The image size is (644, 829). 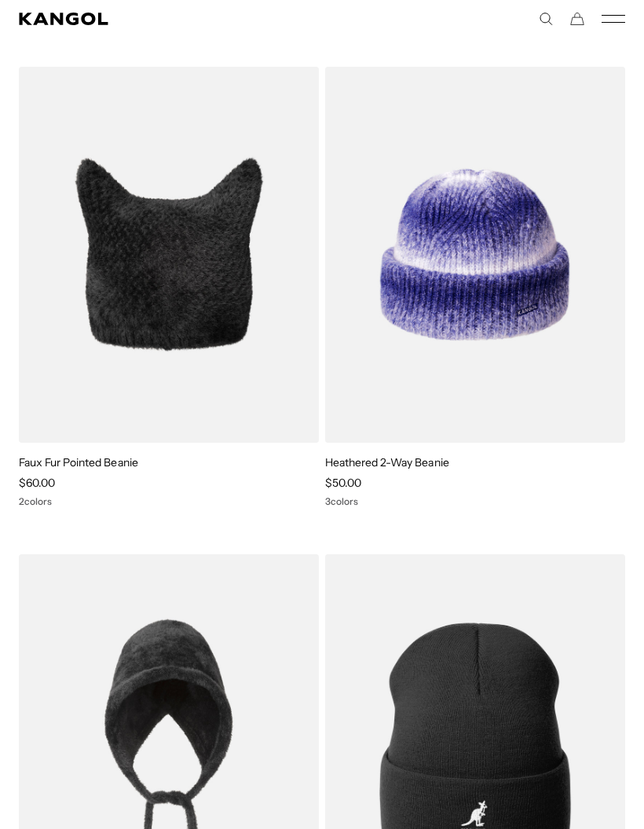 I want to click on button: Cart, so click(x=578, y=19).